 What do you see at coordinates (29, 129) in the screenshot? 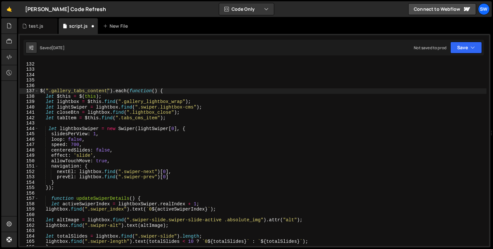
I see `div: 144` at bounding box center [29, 129].